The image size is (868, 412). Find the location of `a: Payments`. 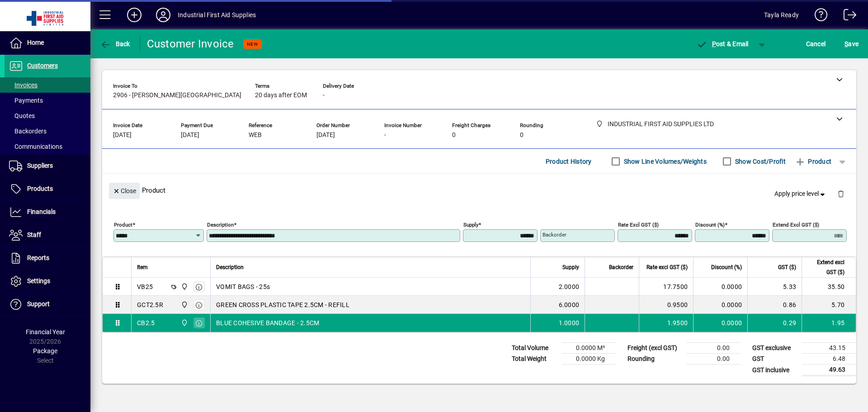

a: Payments is located at coordinates (47, 100).